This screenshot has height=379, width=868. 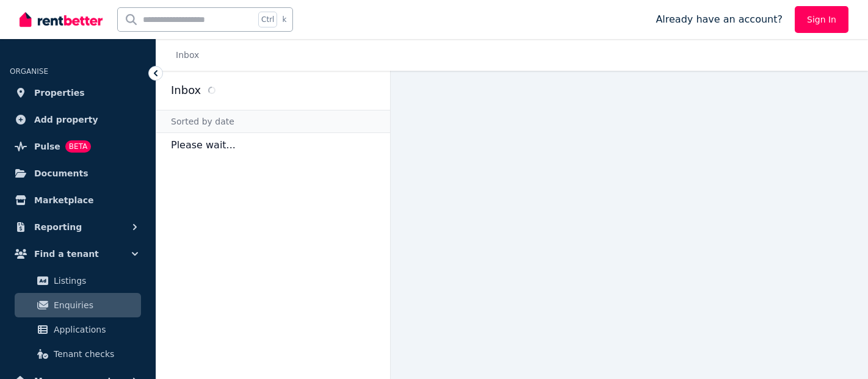 I want to click on a: Marketplace, so click(x=77, y=201).